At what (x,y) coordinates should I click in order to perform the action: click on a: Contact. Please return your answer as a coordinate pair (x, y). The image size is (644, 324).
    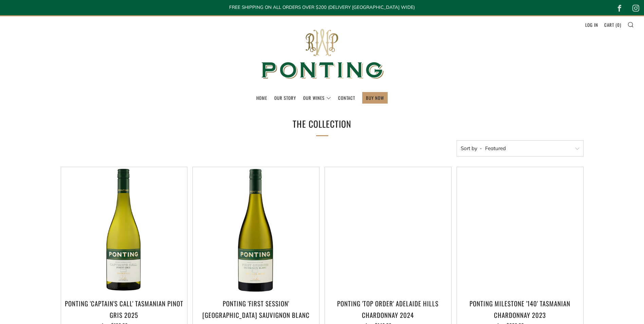
    Looking at the image, I should click on (347, 97).